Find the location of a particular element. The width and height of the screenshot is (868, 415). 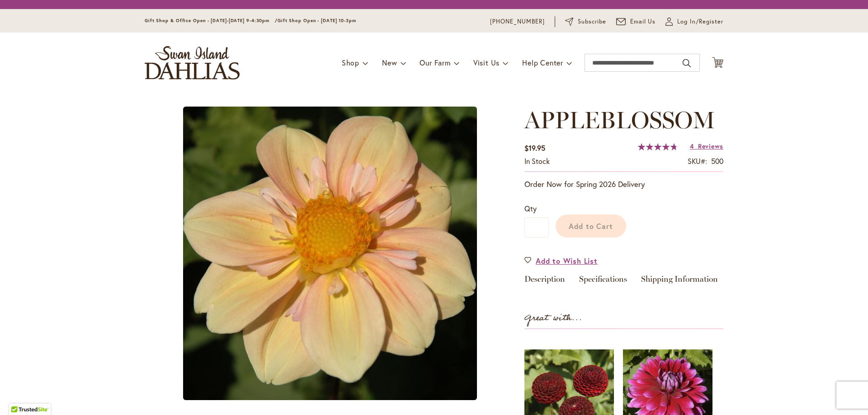

span: Shop is located at coordinates (351, 62).